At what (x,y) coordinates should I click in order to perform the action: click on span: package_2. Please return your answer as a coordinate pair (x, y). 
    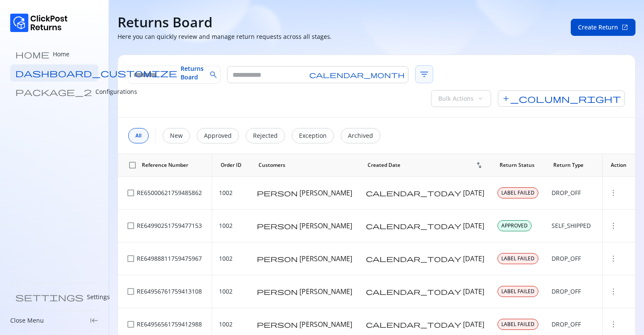
    Looking at the image, I should click on (54, 92).